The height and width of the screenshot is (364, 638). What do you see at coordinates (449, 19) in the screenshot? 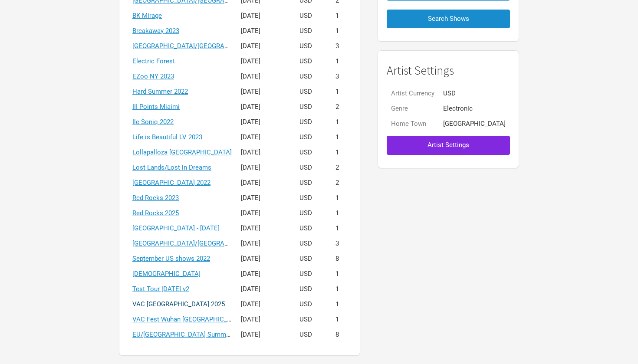
I see `button: Search Shows` at bounding box center [449, 19].